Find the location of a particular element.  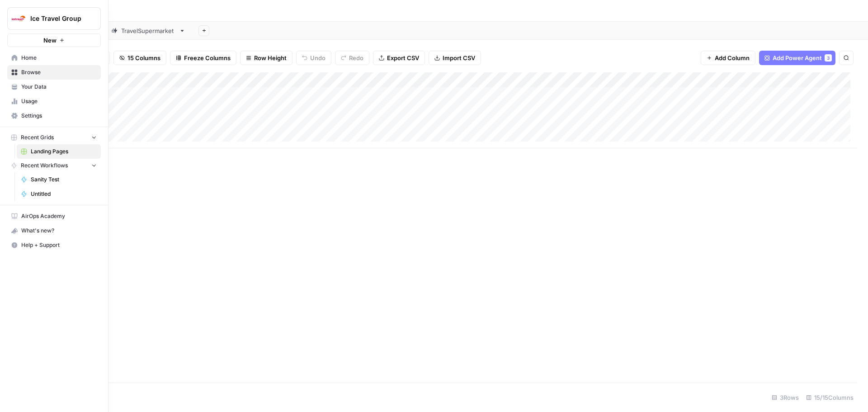

span: Landing Pages is located at coordinates (64, 152).